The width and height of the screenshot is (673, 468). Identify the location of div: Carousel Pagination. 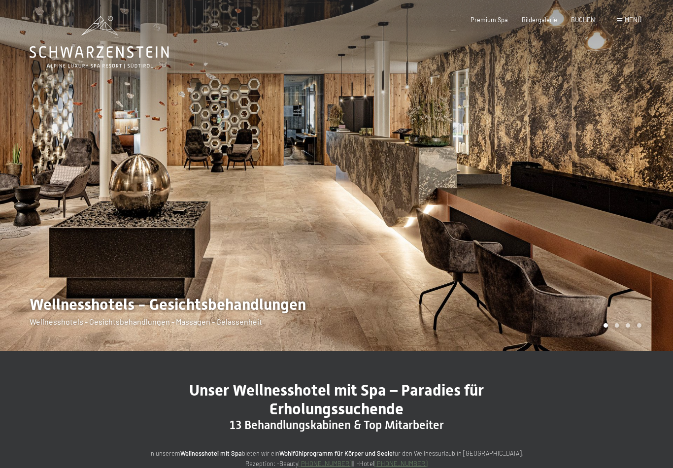
(621, 325).